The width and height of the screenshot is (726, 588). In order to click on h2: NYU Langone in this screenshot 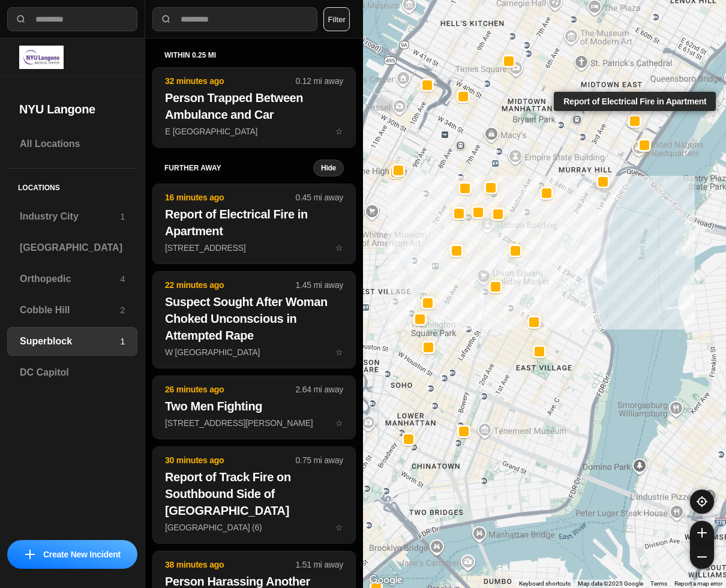, I will do `click(72, 109)`.